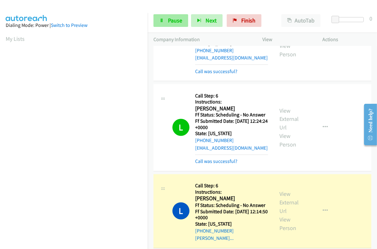 The height and width of the screenshot is (249, 377). Describe the element at coordinates (211, 20) in the screenshot. I see `span: Next` at that location.